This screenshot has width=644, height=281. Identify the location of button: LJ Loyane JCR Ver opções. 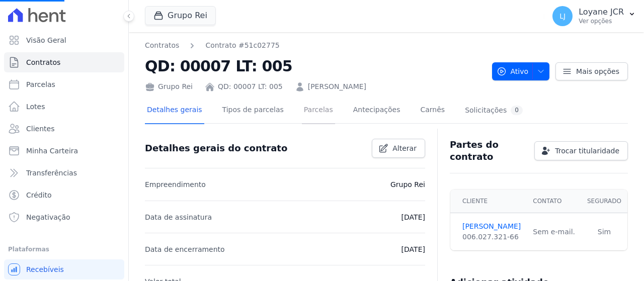
(594, 16).